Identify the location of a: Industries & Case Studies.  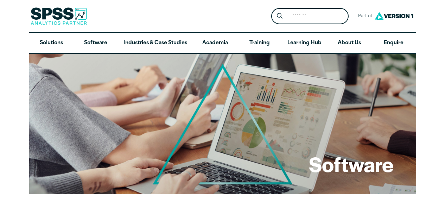
(155, 43).